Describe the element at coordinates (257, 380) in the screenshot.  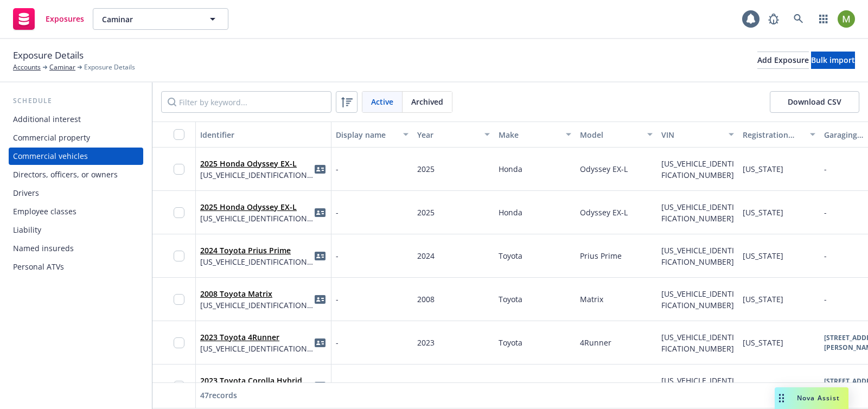
I see `span: 2023 Toyota Corolla Hybrid` at that location.